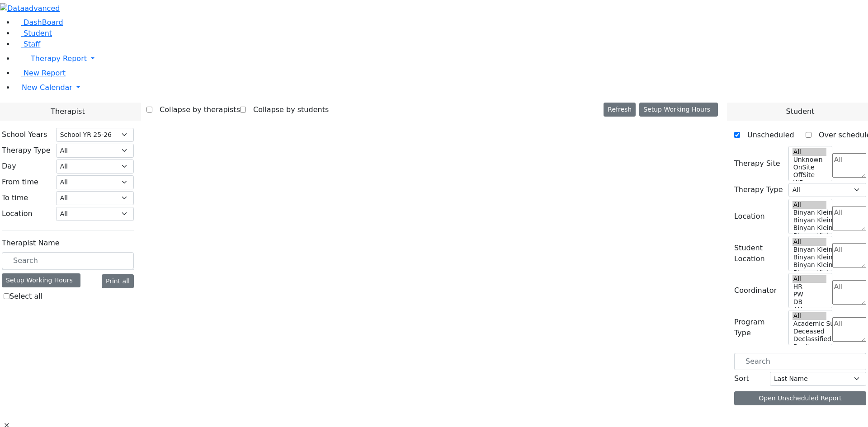 This screenshot has height=427, width=868. What do you see at coordinates (810, 331) in the screenshot?
I see `option: Deceased` at bounding box center [810, 331].